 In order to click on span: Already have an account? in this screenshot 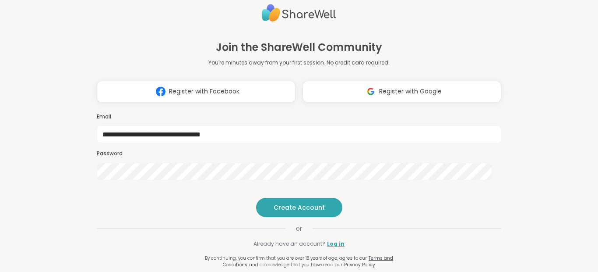, I will do `click(290, 244)`.